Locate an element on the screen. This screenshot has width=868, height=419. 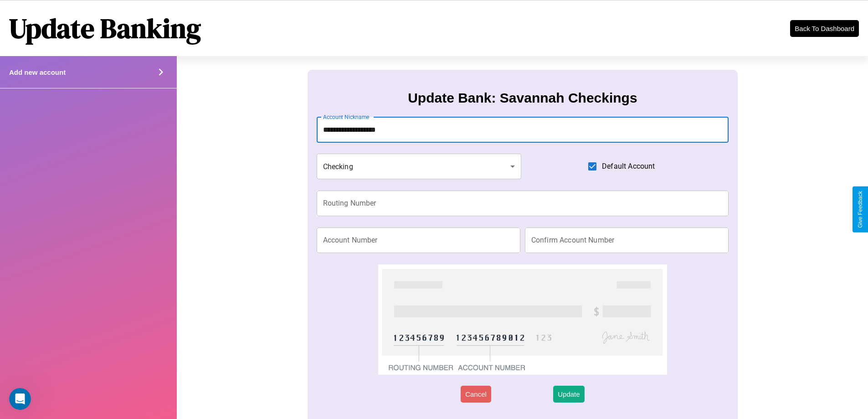
button: Update is located at coordinates (569, 394).